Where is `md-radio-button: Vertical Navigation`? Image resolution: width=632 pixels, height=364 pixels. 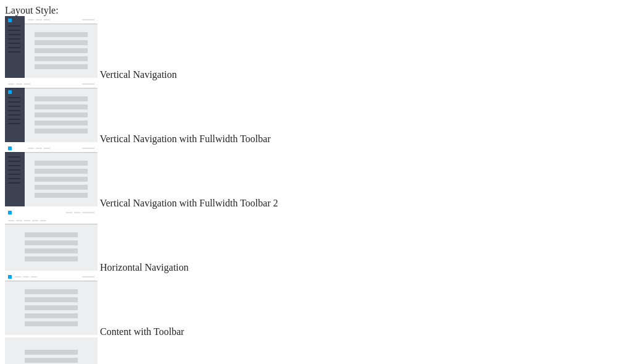
md-radio-button: Vertical Navigation is located at coordinates (316, 48).